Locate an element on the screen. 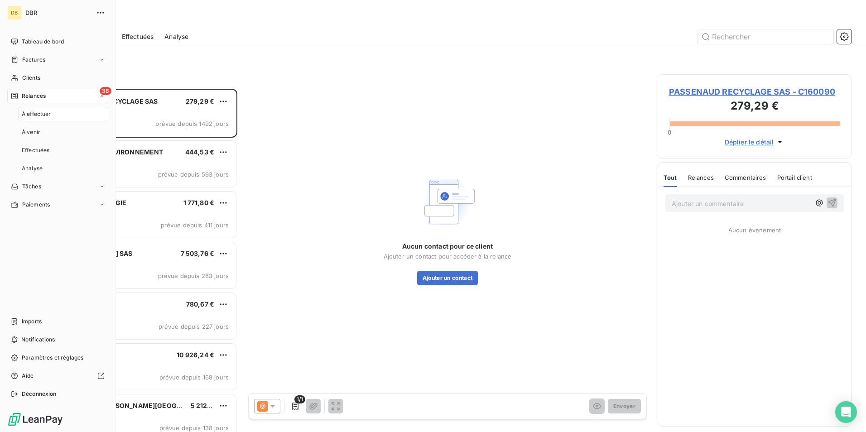 This screenshot has width=866, height=432. span: Aucun évènement is located at coordinates (755, 230).